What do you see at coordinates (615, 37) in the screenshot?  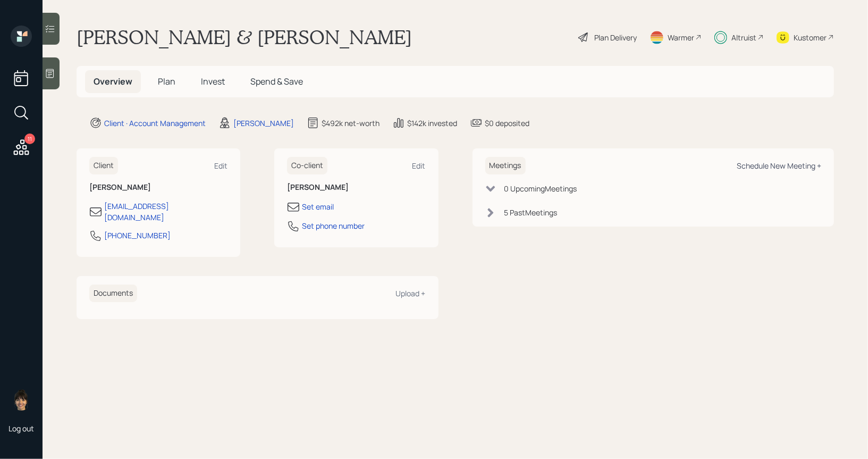 I see `div: Plan Delivery` at bounding box center [615, 37].